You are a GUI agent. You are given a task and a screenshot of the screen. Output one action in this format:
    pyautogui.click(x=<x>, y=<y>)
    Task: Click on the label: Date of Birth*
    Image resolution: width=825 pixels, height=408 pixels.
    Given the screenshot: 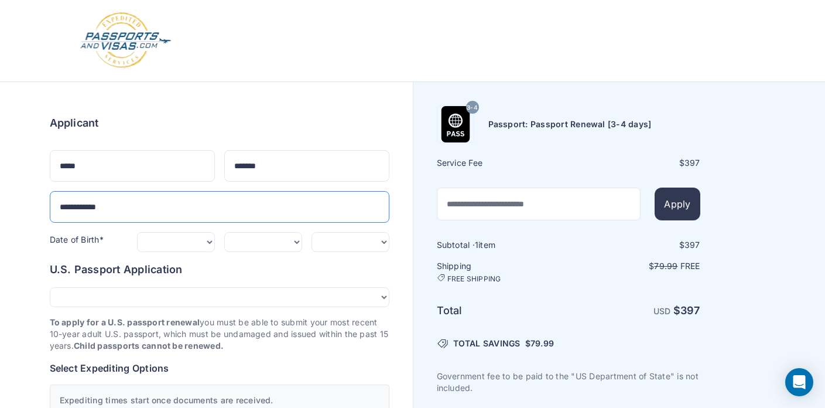 What is the action you would take?
    pyautogui.click(x=77, y=239)
    